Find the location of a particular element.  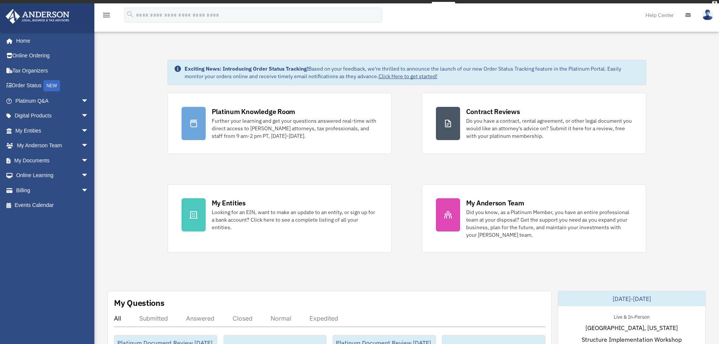

div: Expedited is located at coordinates (324, 318).